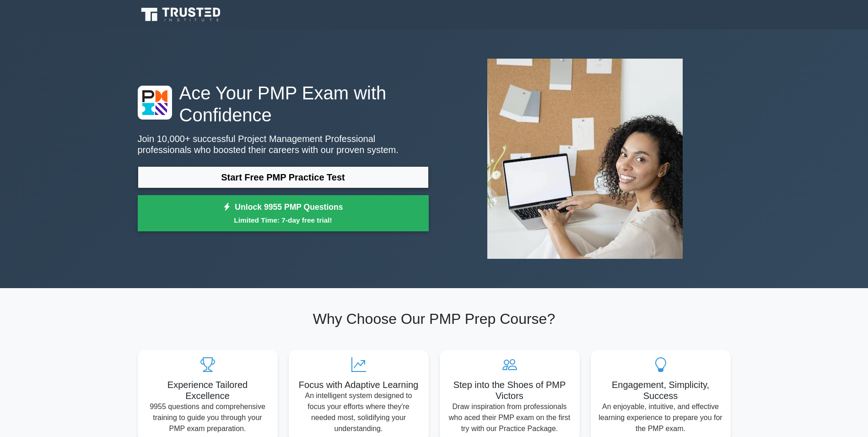  I want to click on a: Unlock 9955 PMP QuestionsLimited Time: 7-day free trial!, so click(283, 213).